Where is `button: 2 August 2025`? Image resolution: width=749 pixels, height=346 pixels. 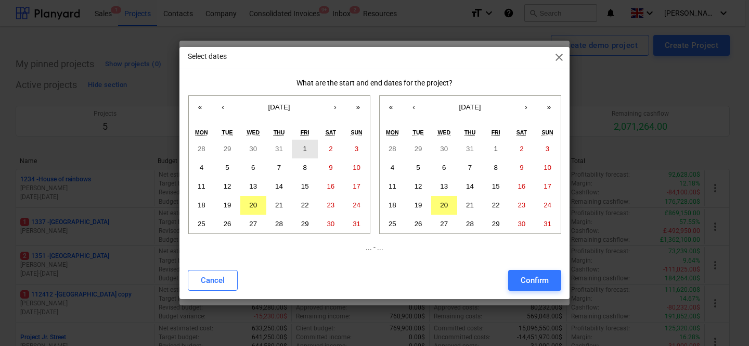
button: 2 August 2025 is located at coordinates (331, 149).